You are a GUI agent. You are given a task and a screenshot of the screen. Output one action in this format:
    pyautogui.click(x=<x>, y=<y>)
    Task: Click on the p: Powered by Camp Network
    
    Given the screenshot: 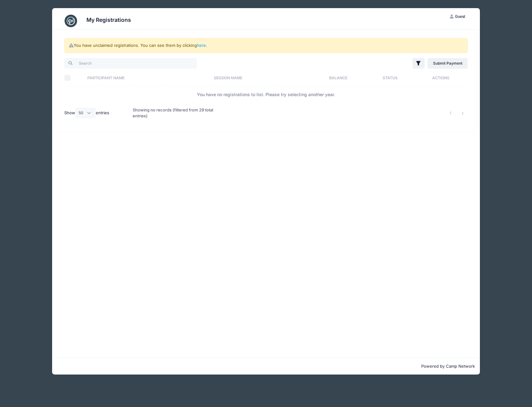 What is the action you would take?
    pyautogui.click(x=266, y=366)
    